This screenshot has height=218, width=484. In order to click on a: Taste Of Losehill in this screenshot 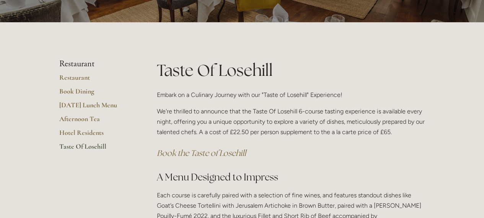, I will do `click(96, 149)`.